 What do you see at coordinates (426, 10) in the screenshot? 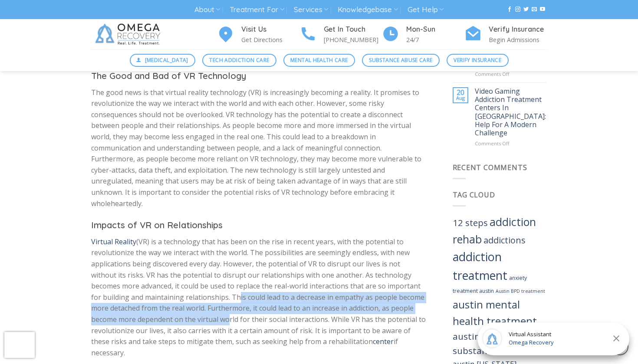
I see `a: Get Help` at bounding box center [426, 10].